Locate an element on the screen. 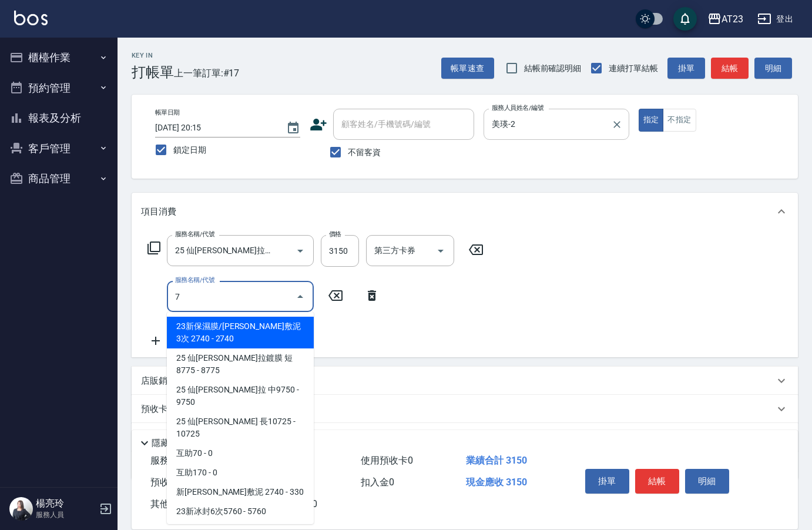  div: 項目消費 is located at coordinates (465, 212).